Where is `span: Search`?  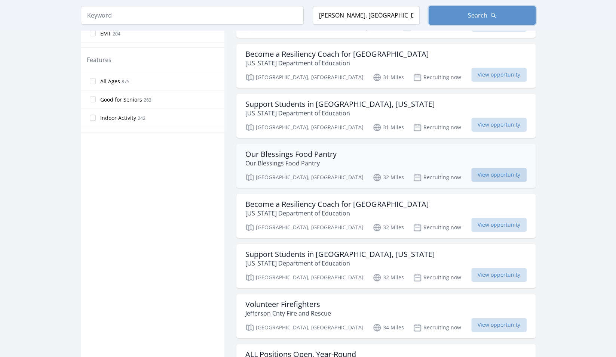 span: Search is located at coordinates (477, 15).